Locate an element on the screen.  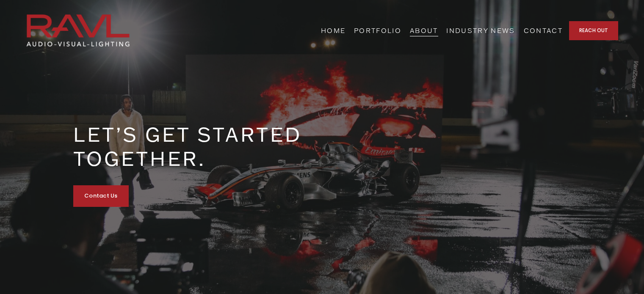
a: INDUSTRY NEWS is located at coordinates (481, 30).